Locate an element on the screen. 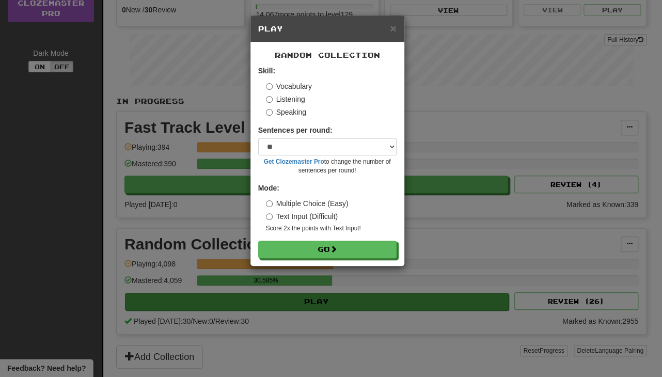 This screenshot has width=662, height=377. button: Go is located at coordinates (327, 249).